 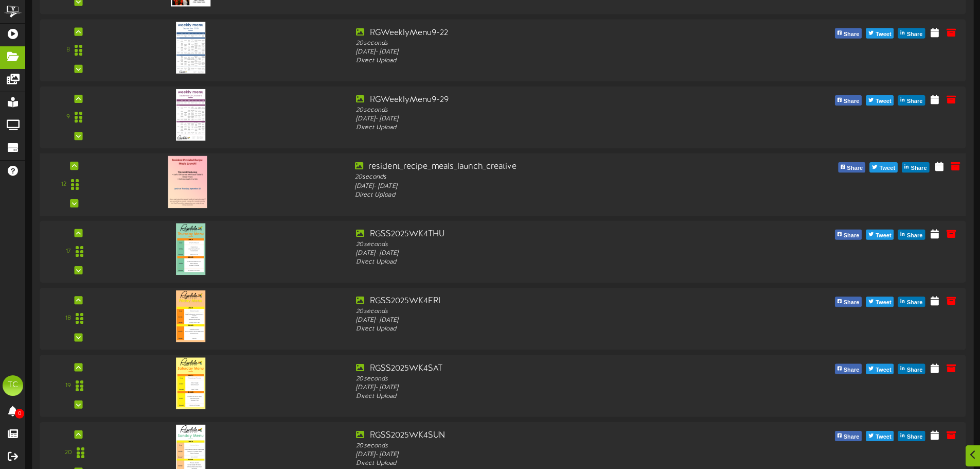 What do you see at coordinates (541, 234) in the screenshot?
I see `div: RGSS2025WK4THU` at bounding box center [541, 234].